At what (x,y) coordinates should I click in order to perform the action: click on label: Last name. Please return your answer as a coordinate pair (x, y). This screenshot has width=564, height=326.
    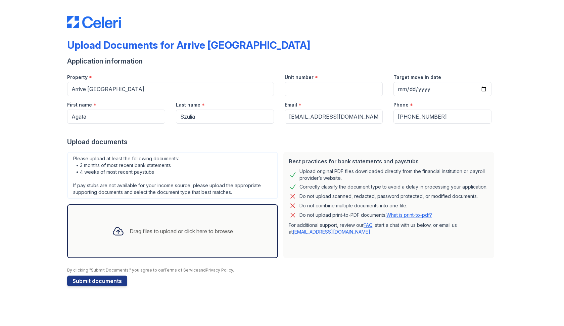
    Looking at the image, I should click on (188, 105).